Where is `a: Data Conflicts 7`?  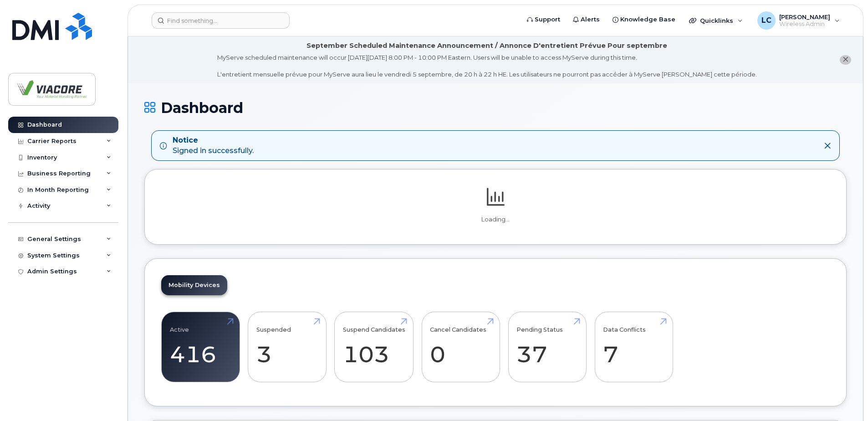
a: Data Conflicts 7 is located at coordinates (633, 347).